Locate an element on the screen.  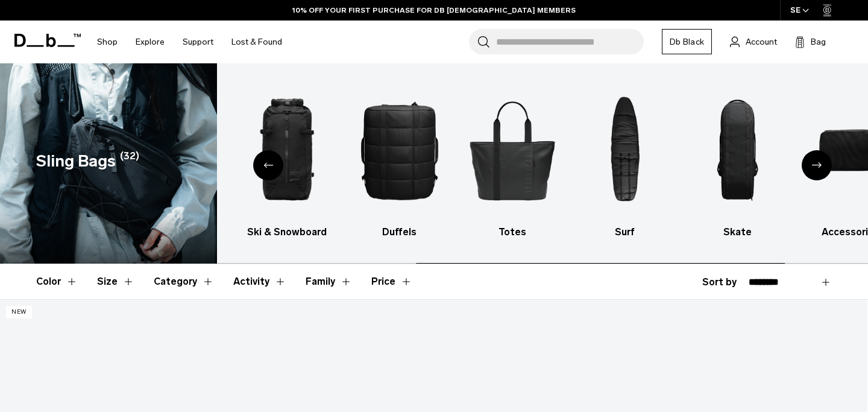
li: 6 / 10 is located at coordinates (512, 160).